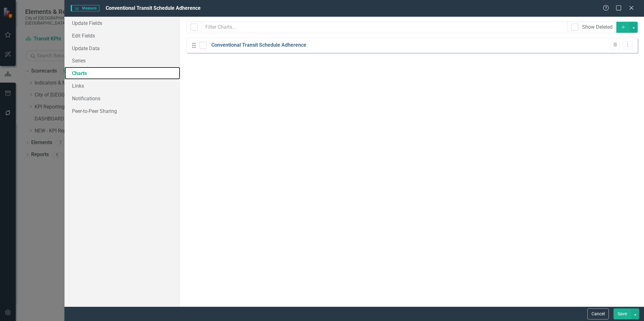 Image resolution: width=644 pixels, height=321 pixels. What do you see at coordinates (153, 8) in the screenshot?
I see `span: Conventional Transit Schedule Adherence` at bounding box center [153, 8].